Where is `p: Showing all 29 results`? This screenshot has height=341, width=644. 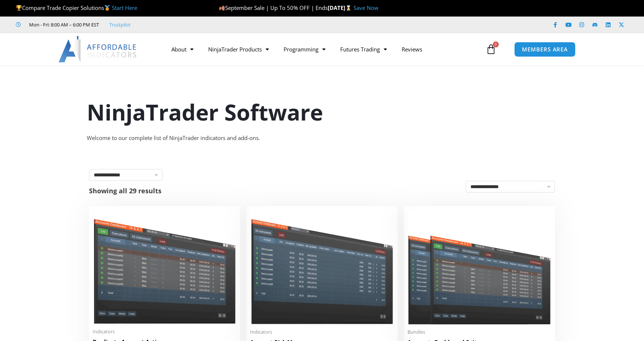
p: Showing all 29 results is located at coordinates (125, 190).